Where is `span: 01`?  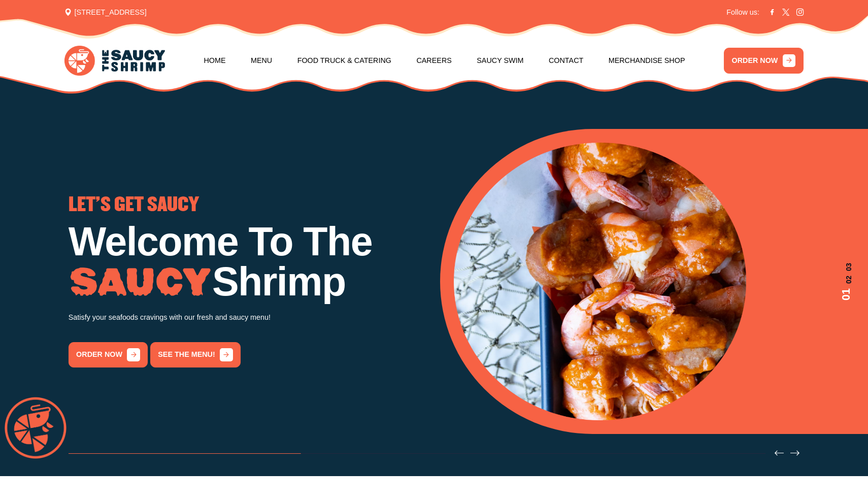 span: 01 is located at coordinates (847, 295).